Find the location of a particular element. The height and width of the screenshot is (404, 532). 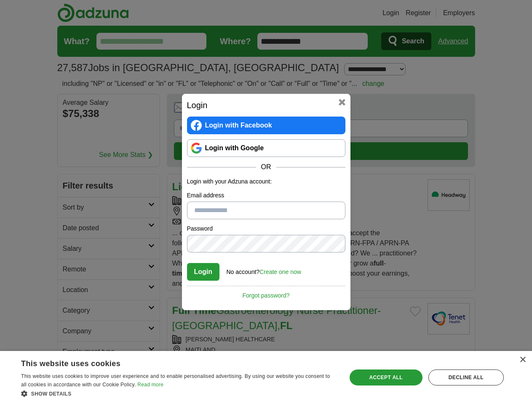

a: Login with Facebook is located at coordinates (266, 125).